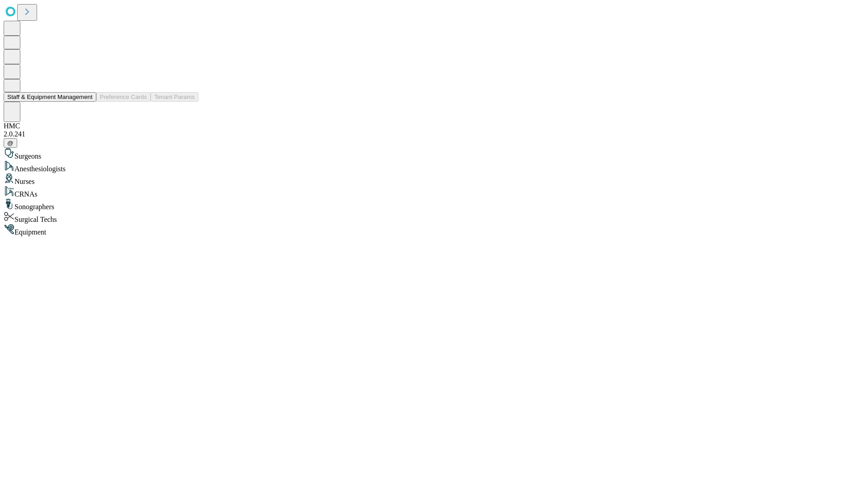  What do you see at coordinates (123, 97) in the screenshot?
I see `button: Preference Cards` at bounding box center [123, 97].